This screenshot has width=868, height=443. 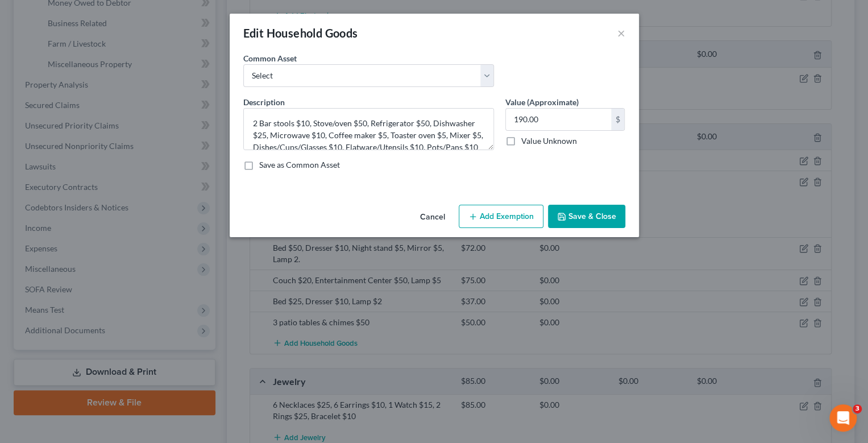 What do you see at coordinates (501, 216) in the screenshot?
I see `button: Add Exemption` at bounding box center [501, 216].